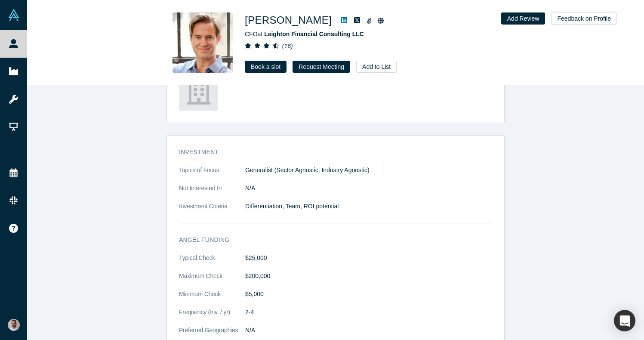 The width and height of the screenshot is (644, 340). What do you see at coordinates (288, 46) in the screenshot?
I see `i: ( 16 )` at bounding box center [288, 46].